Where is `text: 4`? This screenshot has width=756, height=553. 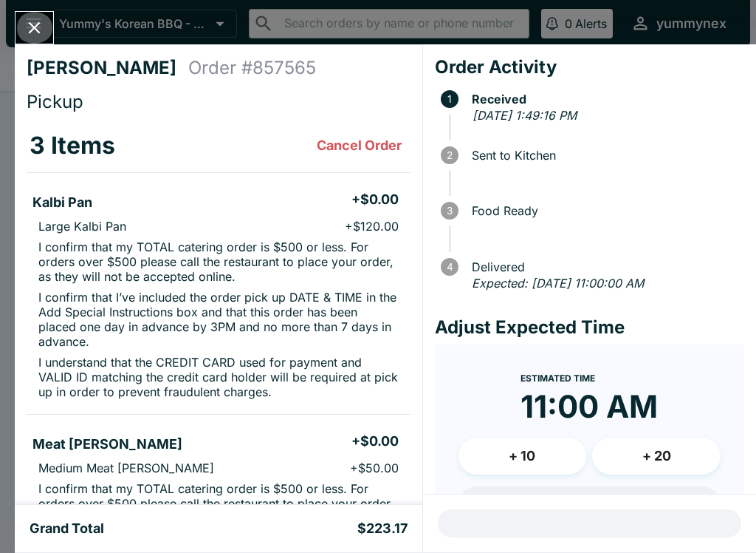 text: 4 is located at coordinates (449, 267).